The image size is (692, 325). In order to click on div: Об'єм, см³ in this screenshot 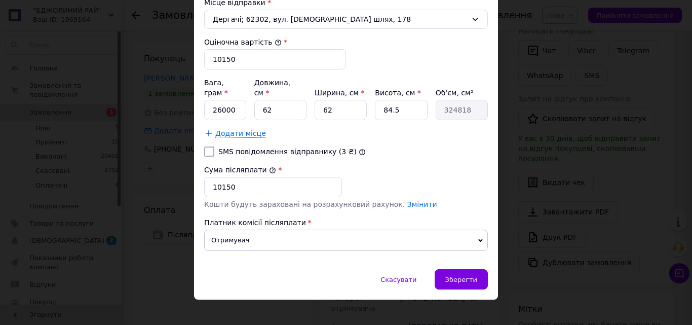, I will do `click(461, 93)`.